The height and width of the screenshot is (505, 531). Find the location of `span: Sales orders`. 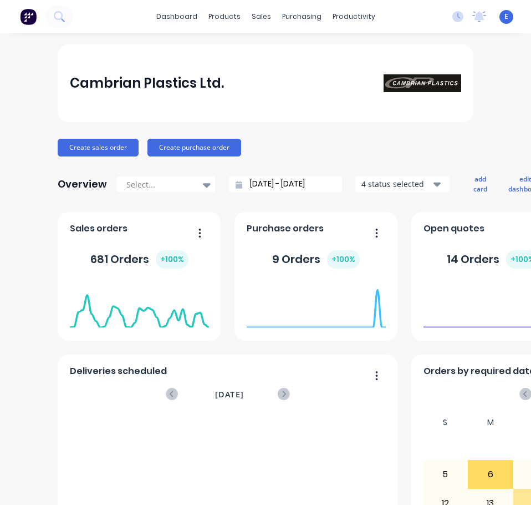

span: Sales orders is located at coordinates (99, 229).